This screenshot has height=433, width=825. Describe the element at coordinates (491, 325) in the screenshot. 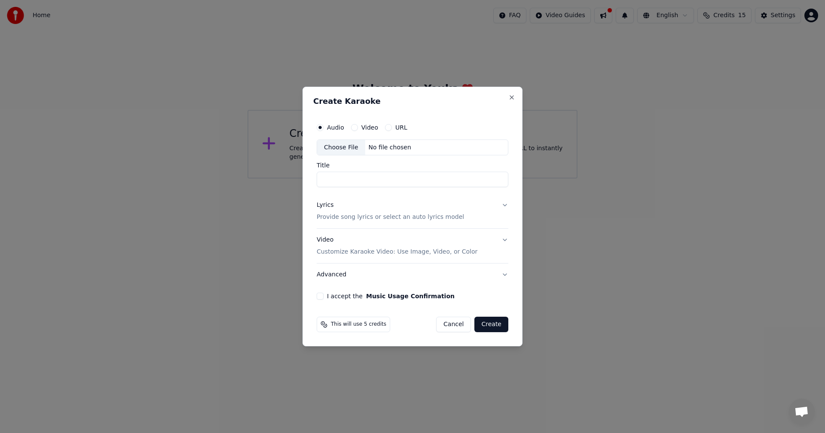

I see `button: Create` at that location.